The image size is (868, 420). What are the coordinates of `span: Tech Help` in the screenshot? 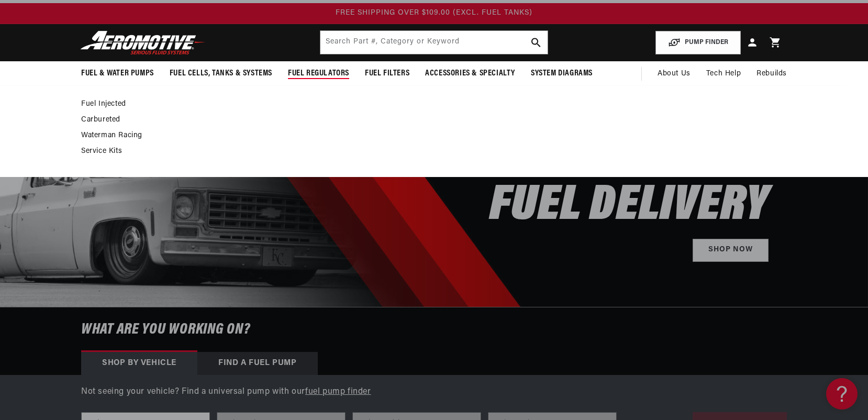 It's located at (724, 74).